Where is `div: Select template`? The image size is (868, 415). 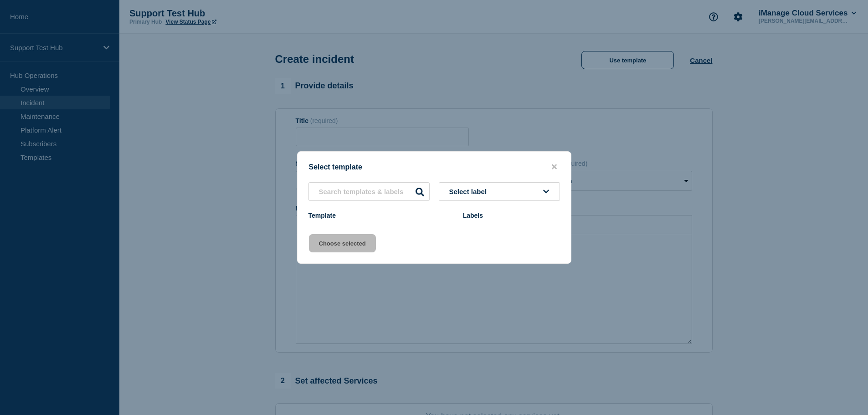 div: Select template is located at coordinates (434, 167).